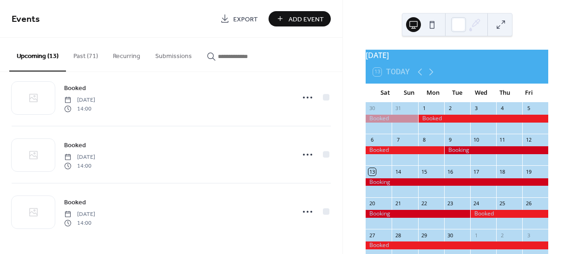 The image size is (571, 254). Describe the element at coordinates (502, 108) in the screenshot. I see `div: 4` at that location.